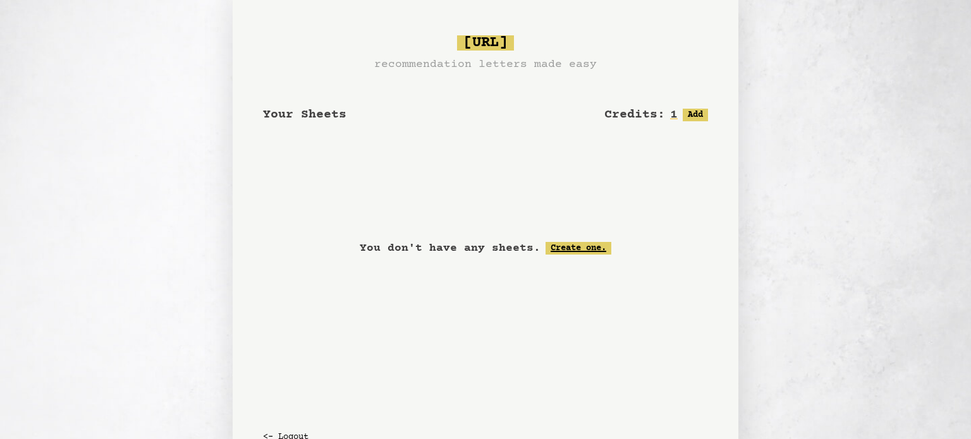 Image resolution: width=971 pixels, height=439 pixels. Describe the element at coordinates (305, 114) in the screenshot. I see `span: Your Sheets` at that location.